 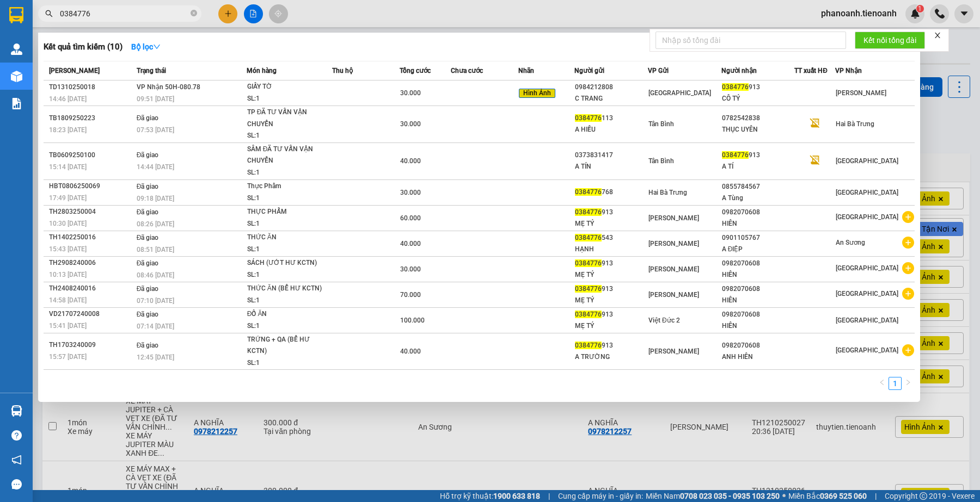 What do you see at coordinates (288, 315) in the screenshot?
I see `div: ĐỐ ĂN` at bounding box center [288, 315].